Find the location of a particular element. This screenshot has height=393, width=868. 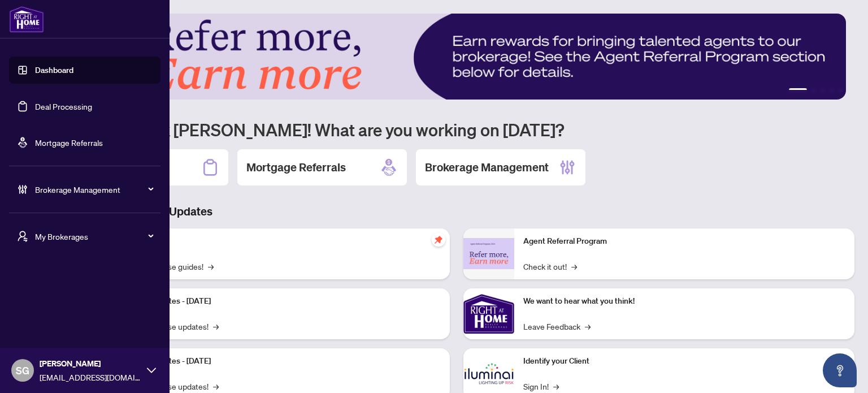

button: 2 is located at coordinates (814, 90).